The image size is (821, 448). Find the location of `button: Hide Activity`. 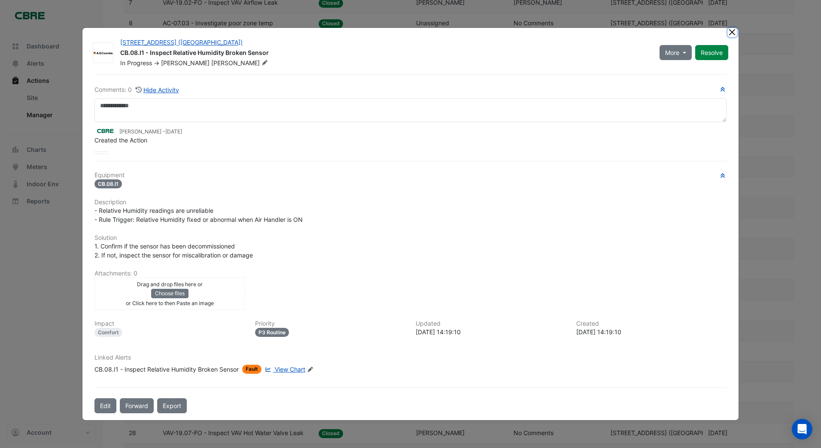

button: Hide Activity is located at coordinates (157, 90).